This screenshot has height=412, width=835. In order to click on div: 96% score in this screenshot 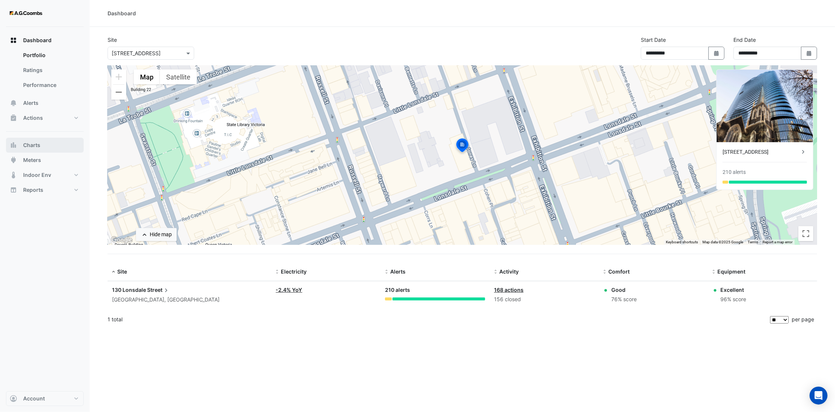, I will do `click(734, 300)`.